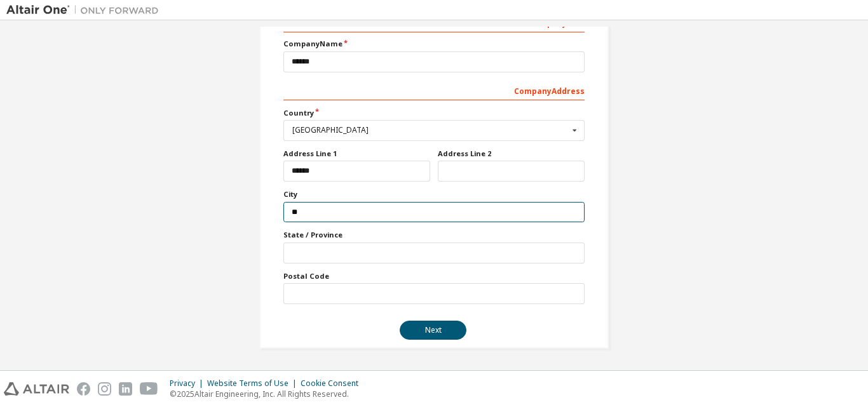 This screenshot has height=407, width=868. What do you see at coordinates (188, 383) in the screenshot?
I see `div: Privacy` at bounding box center [188, 383].